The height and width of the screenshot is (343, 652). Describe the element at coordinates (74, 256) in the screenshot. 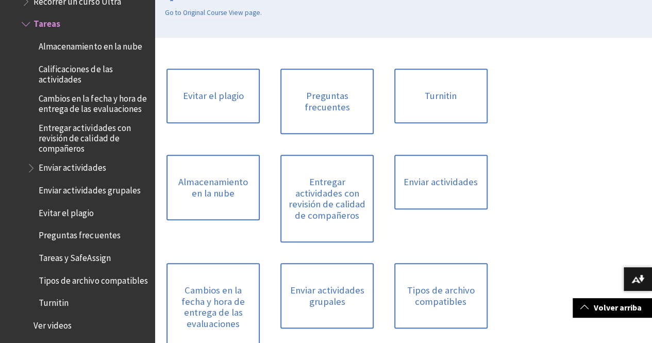

I see `span: Tareas y SafeAssign` at that location.